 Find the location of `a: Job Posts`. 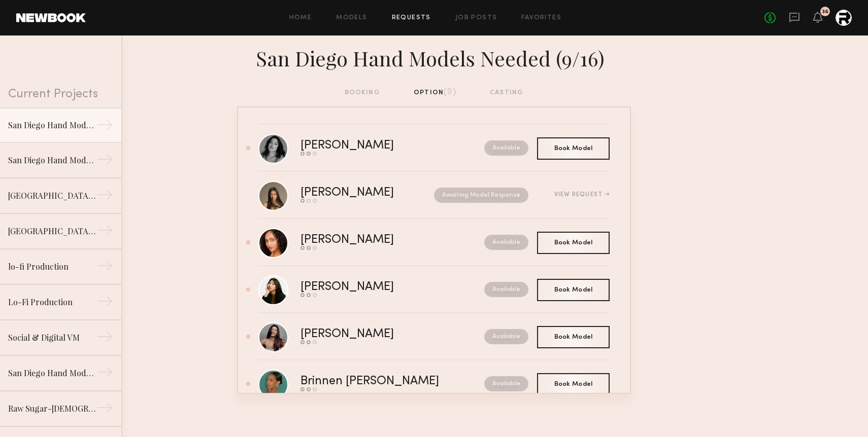

a: Job Posts is located at coordinates (476, 18).